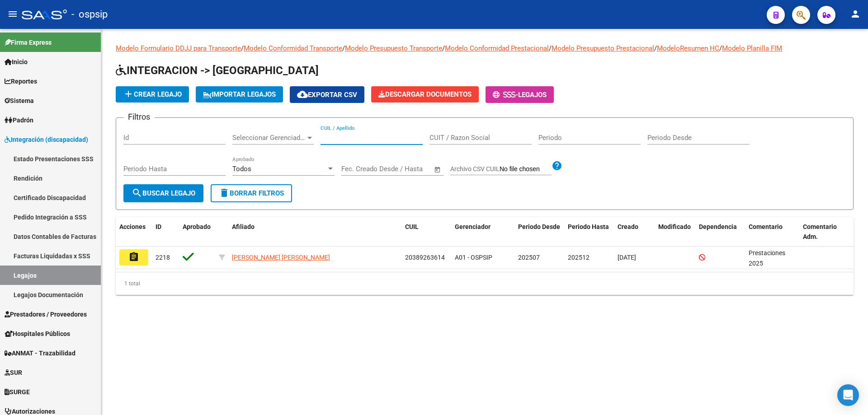 Image resolution: width=868 pixels, height=415 pixels. Describe the element at coordinates (269, 138) in the screenshot. I see `span: Seleccionar Gerenciador` at that location.